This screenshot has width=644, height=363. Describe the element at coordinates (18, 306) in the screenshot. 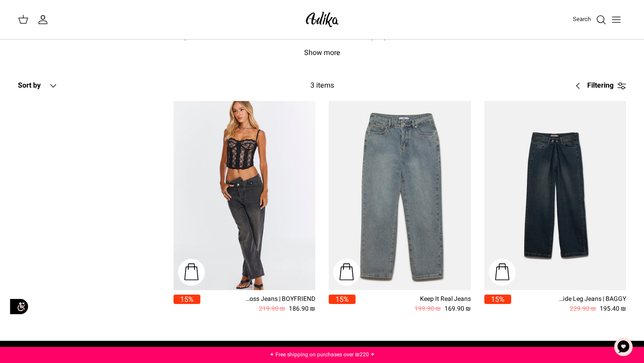

I see `img: accessibility_icon02.svg` at that location.